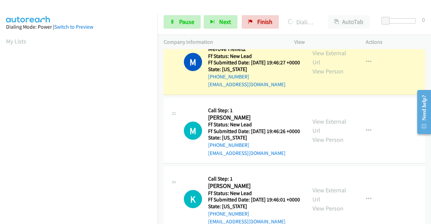 This screenshot has height=224, width=431. What do you see at coordinates (254, 49) in the screenshot?
I see `h2: Merove Heifetz` at bounding box center [254, 49].